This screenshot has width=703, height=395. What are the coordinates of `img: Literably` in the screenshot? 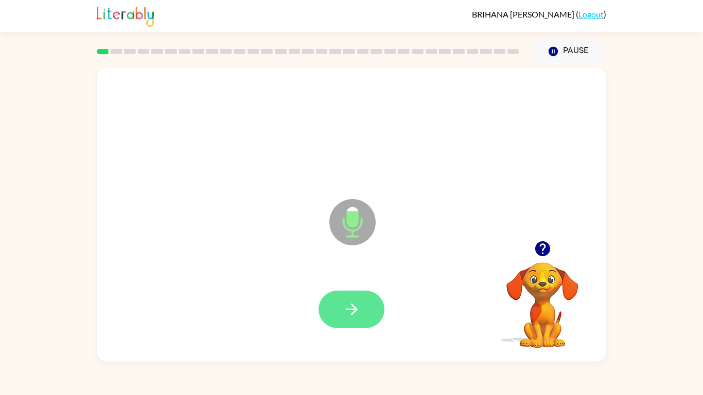 It's located at (125, 15).